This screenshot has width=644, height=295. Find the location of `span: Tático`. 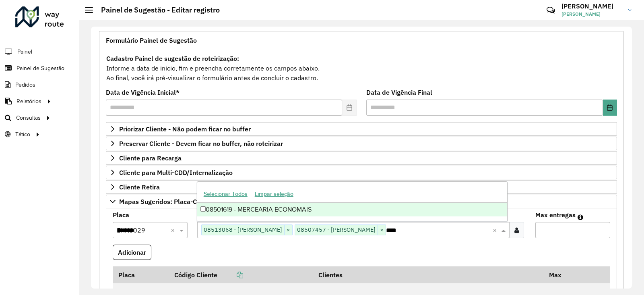

span: Tático is located at coordinates (22, 134).